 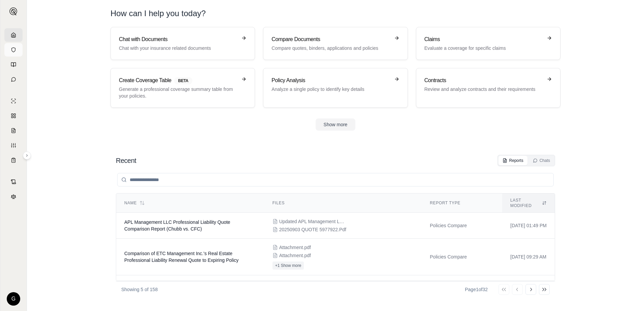 What do you see at coordinates (513, 160) in the screenshot?
I see `button: Reports` at bounding box center [513, 160].